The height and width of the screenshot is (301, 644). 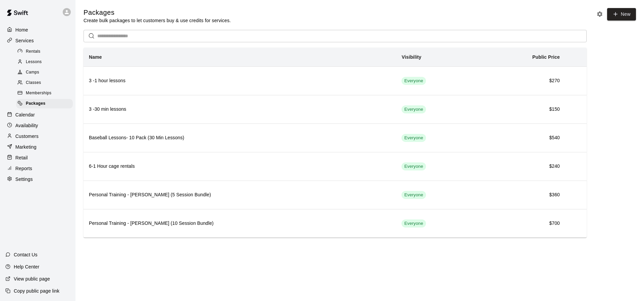 What do you see at coordinates (38, 179) in the screenshot?
I see `div: Settings` at bounding box center [38, 179].